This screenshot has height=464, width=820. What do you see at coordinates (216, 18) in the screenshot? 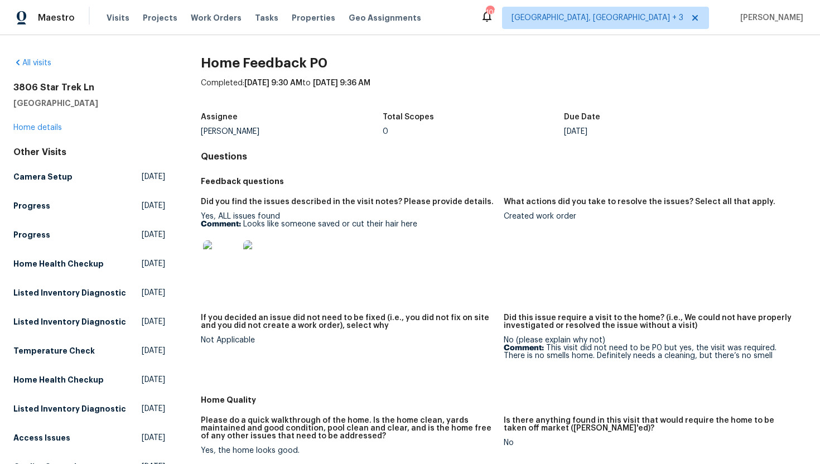
I see `span: Work Orders` at bounding box center [216, 18].